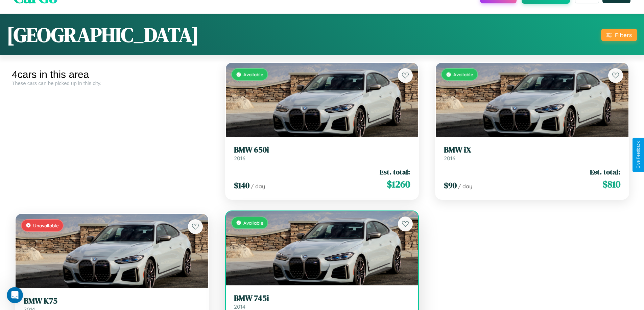 This screenshot has height=310, width=644. I want to click on div: These cars can be picked up in this city., so click(112, 83).